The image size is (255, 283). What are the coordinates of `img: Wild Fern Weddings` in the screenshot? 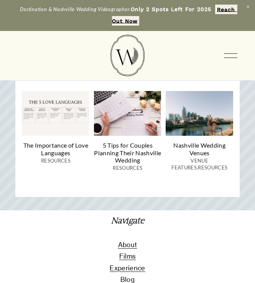 It's located at (127, 56).